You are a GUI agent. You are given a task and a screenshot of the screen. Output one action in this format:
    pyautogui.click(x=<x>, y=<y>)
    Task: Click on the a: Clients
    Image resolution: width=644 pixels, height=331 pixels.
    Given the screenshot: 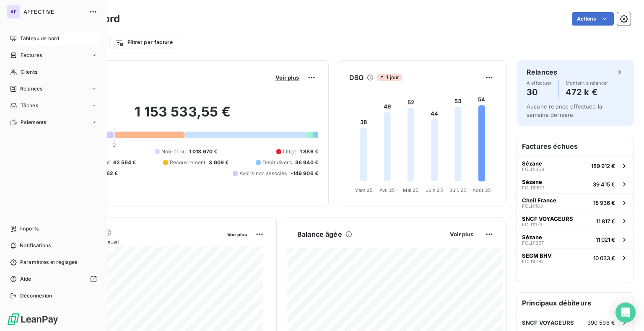 What is the action you would take?
    pyautogui.click(x=53, y=72)
    